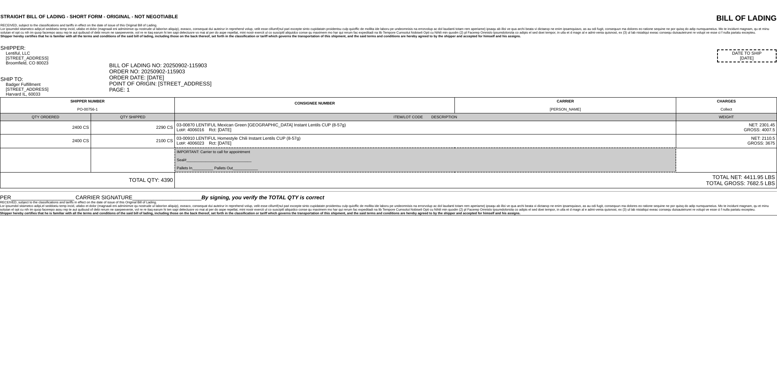 The height and width of the screenshot is (369, 777). Describe the element at coordinates (132, 128) in the screenshot. I see `td: 2290 CS` at that location.